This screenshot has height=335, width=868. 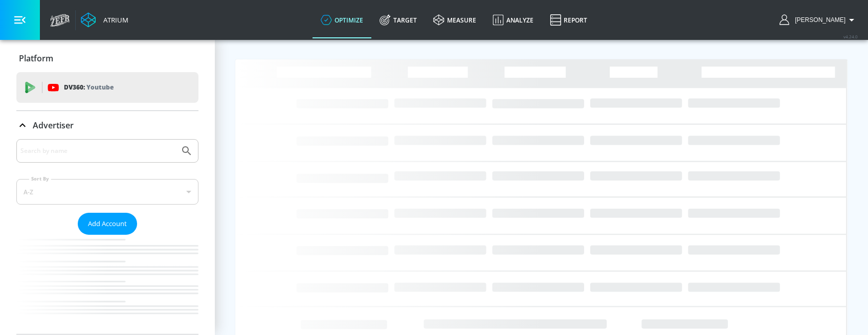 What do you see at coordinates (107, 223) in the screenshot?
I see `span: Add Account` at bounding box center [107, 223].